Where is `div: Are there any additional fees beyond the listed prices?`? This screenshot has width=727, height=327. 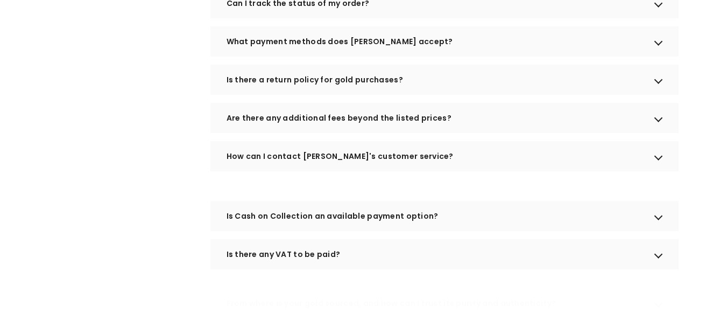
div: Are there any additional fees beyond the listed prices? is located at coordinates (445, 118).